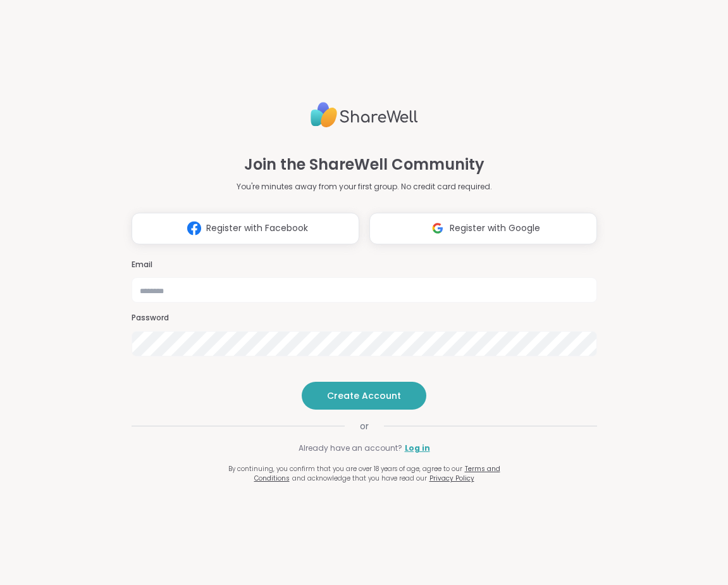  What do you see at coordinates (452, 478) in the screenshot?
I see `a: Privacy Policy` at bounding box center [452, 478].